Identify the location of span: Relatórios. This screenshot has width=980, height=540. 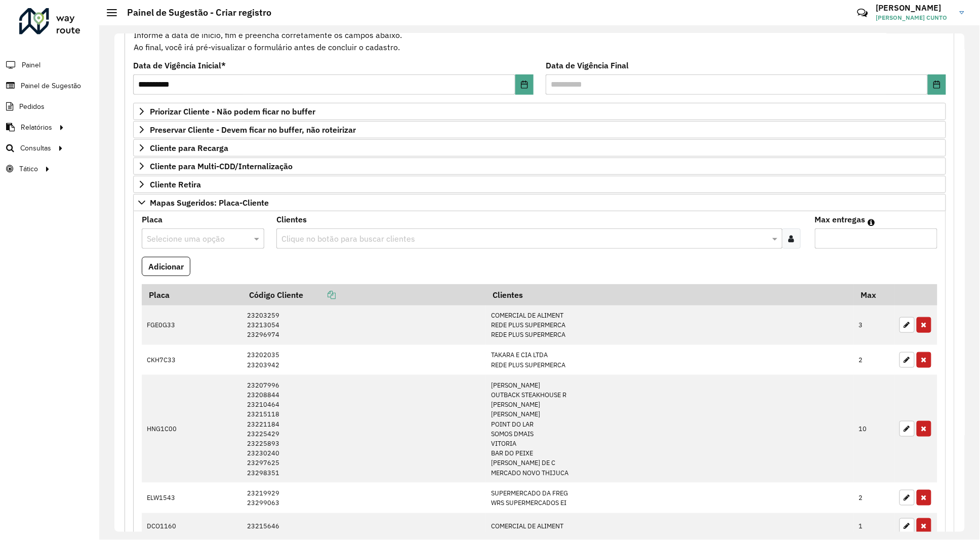
(37, 127).